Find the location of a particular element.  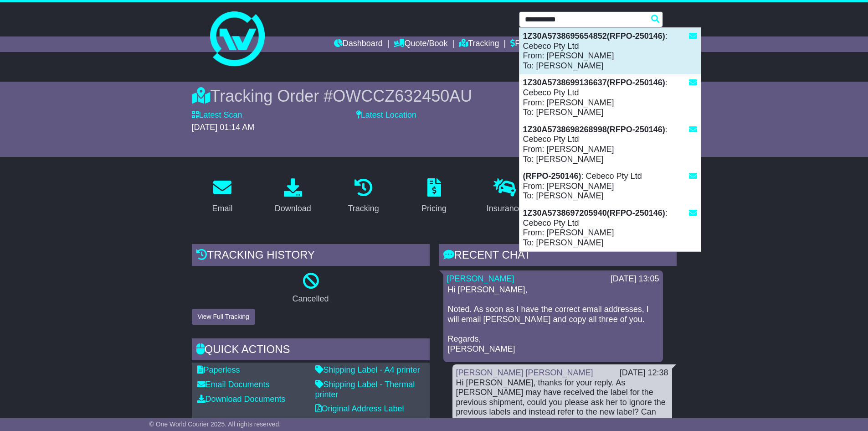

div: Download is located at coordinates (293, 208).